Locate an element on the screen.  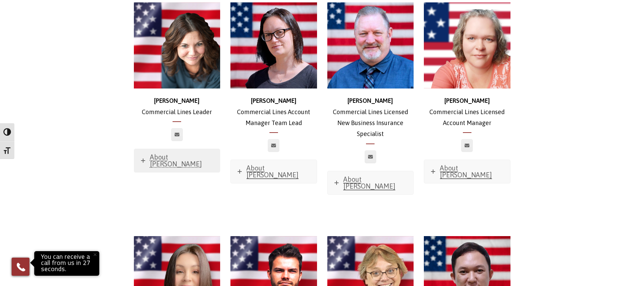
img: Jessica (1) is located at coordinates (273, 45).